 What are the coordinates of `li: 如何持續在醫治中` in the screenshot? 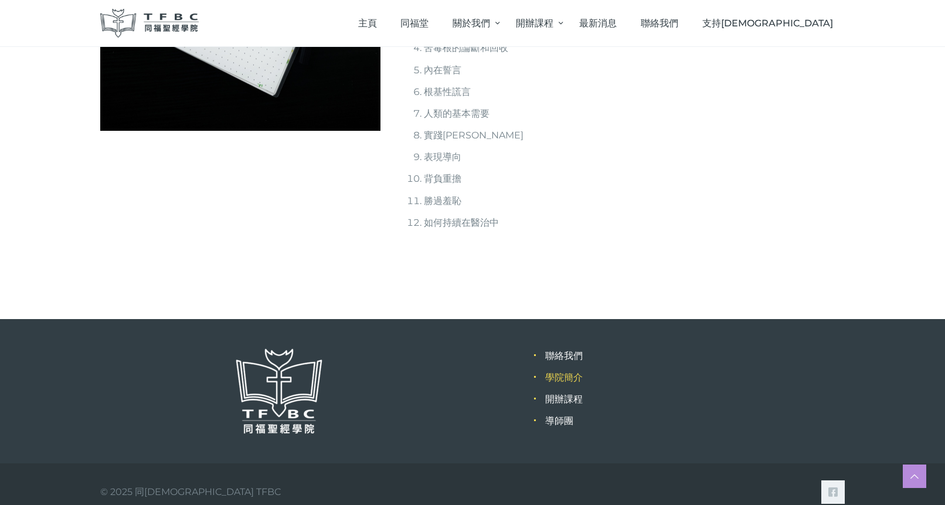 It's located at (634, 222).